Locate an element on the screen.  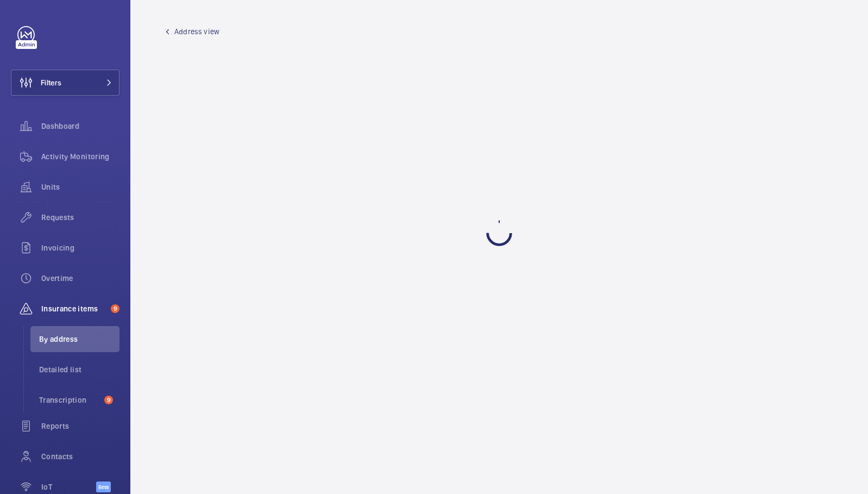
span: Address view is located at coordinates (196, 32).